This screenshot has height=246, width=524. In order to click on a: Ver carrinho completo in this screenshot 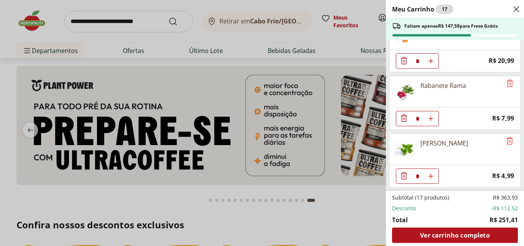, I will do `click(455, 235)`.